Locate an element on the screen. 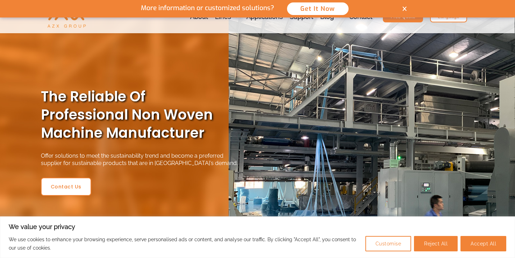  div: Language is located at coordinates (449, 16).